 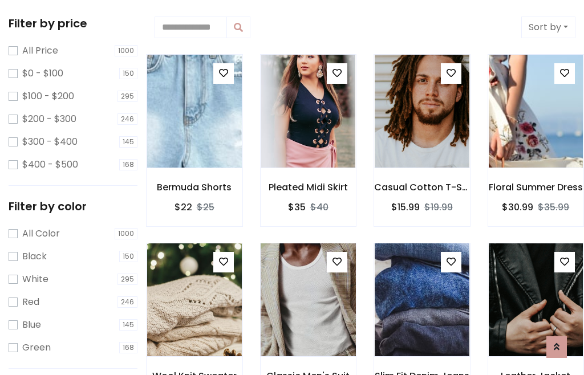 I want to click on h6: Bermuda Shorts, so click(x=194, y=187).